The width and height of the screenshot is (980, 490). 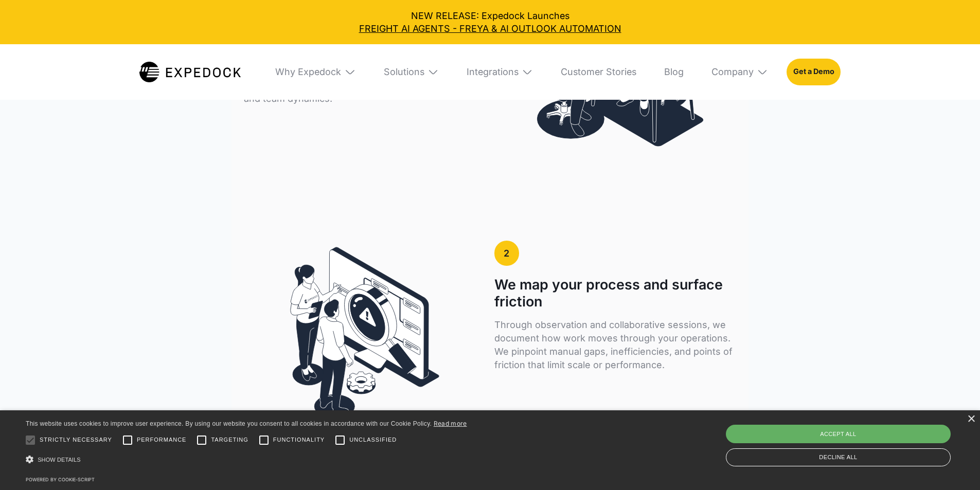 I want to click on a: Get a Demo, so click(x=813, y=72).